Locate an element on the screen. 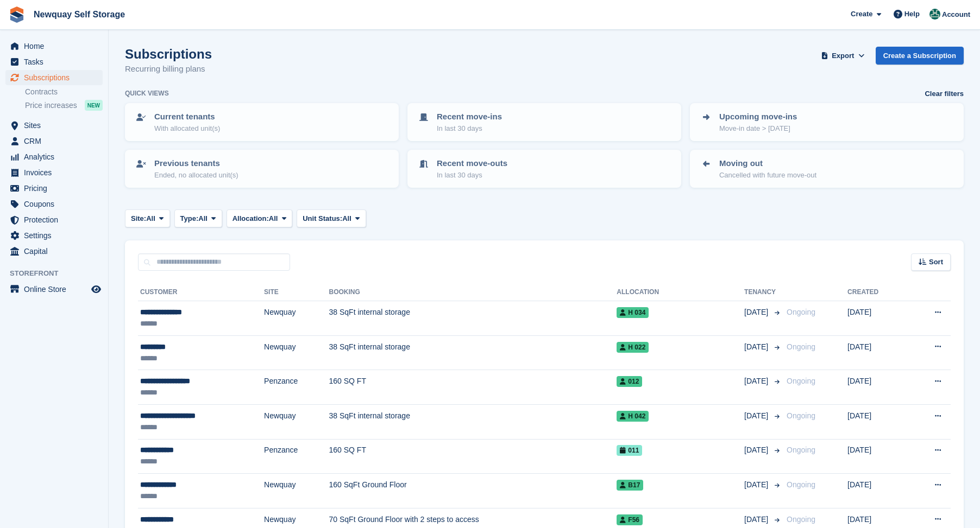  p: With allocated unit(s) is located at coordinates (187, 129).